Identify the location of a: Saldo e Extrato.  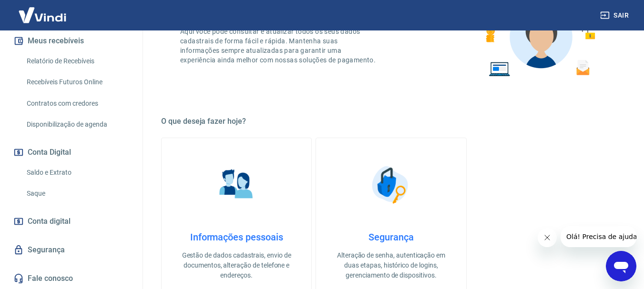
(76, 172).